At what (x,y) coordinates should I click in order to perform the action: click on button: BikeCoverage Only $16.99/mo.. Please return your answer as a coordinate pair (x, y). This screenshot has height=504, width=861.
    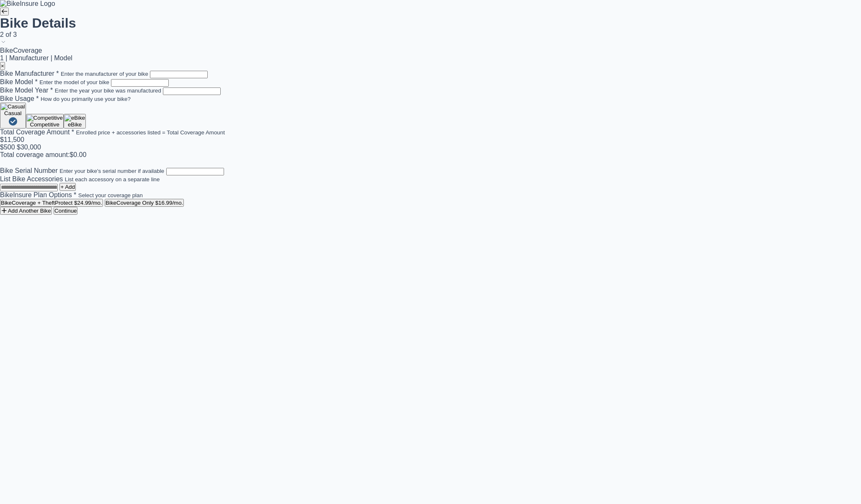
    Looking at the image, I should click on (144, 203).